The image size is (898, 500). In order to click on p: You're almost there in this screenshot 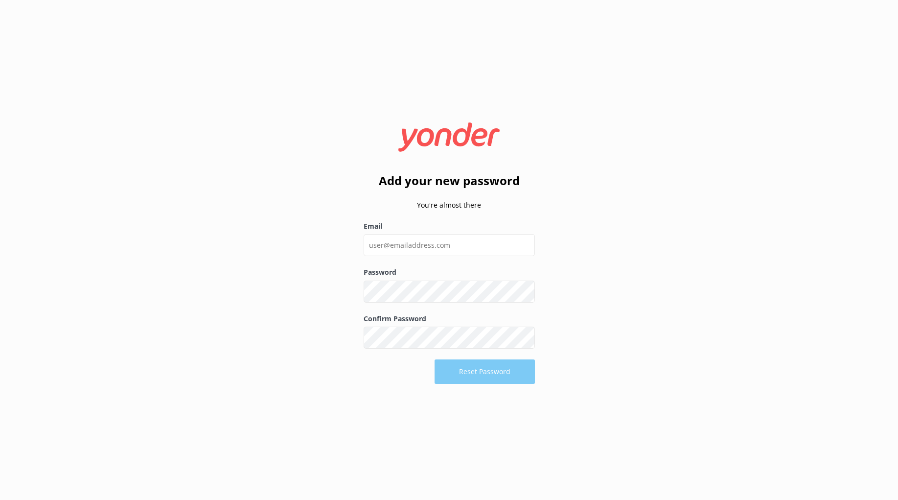, I will do `click(449, 205)`.